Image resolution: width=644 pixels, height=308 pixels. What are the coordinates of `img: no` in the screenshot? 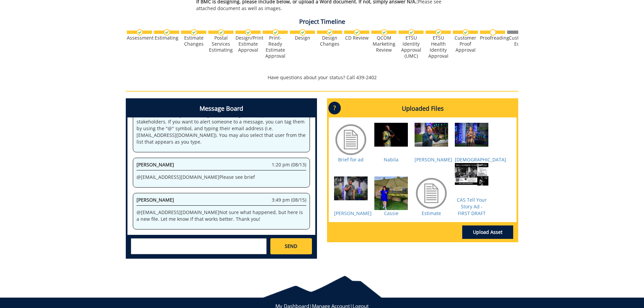 It's located at (493, 32).